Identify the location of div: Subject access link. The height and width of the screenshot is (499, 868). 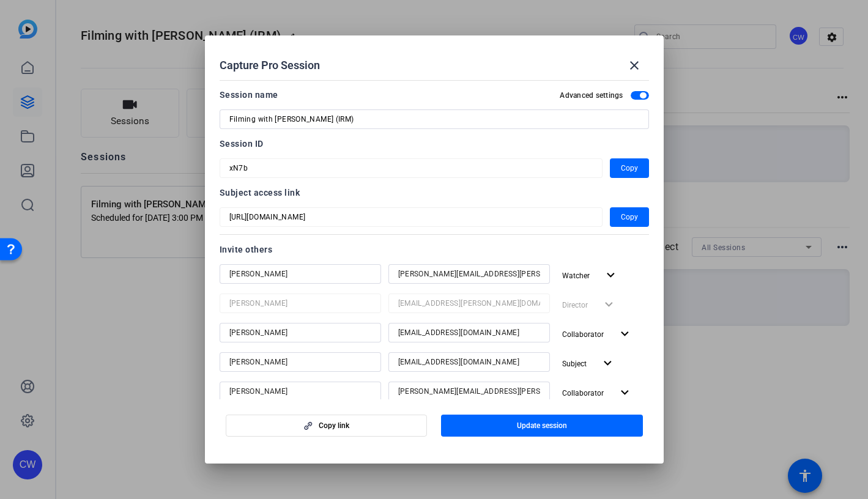
(434, 193).